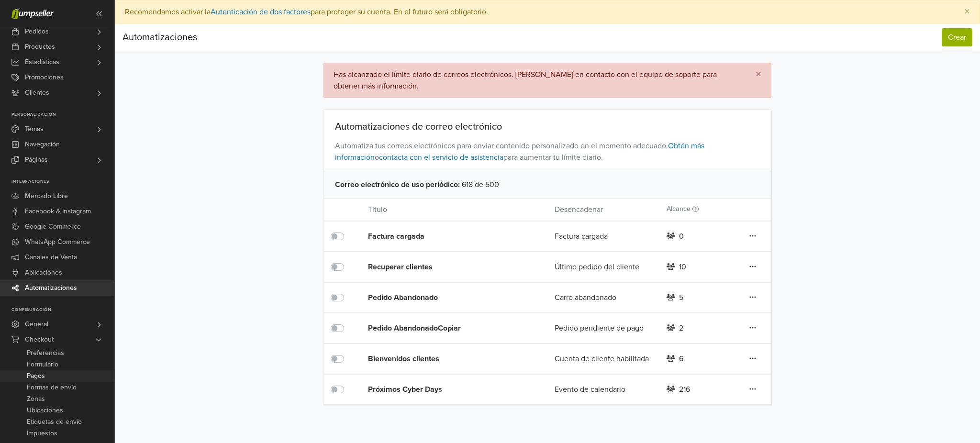 The height and width of the screenshot is (443, 980). What do you see at coordinates (63, 115) in the screenshot?
I see `p: Personalización` at bounding box center [63, 115].